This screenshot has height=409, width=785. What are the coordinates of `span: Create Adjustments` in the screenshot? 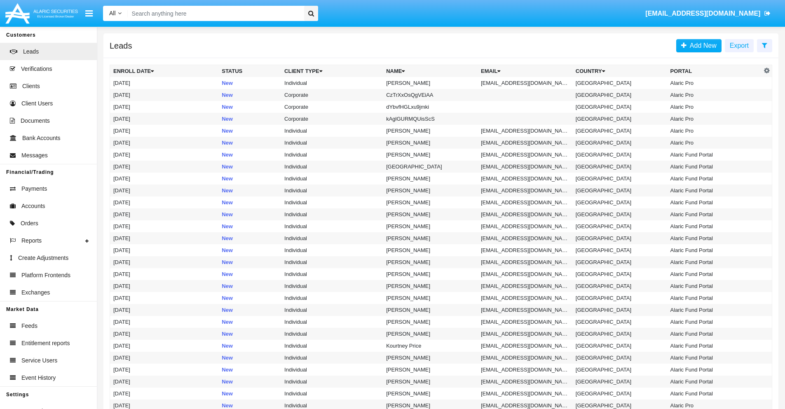 It's located at (43, 258).